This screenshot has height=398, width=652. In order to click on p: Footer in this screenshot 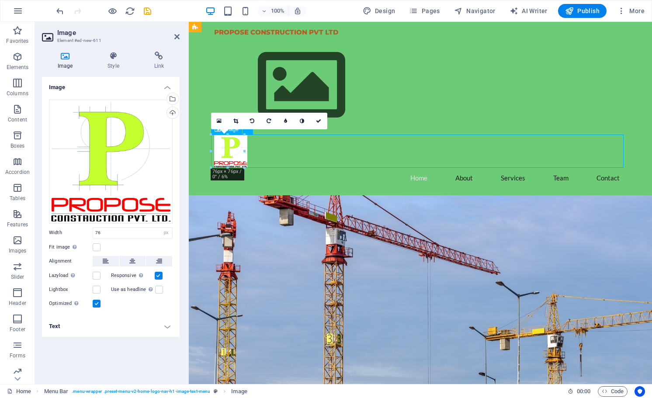, I will do `click(17, 329)`.